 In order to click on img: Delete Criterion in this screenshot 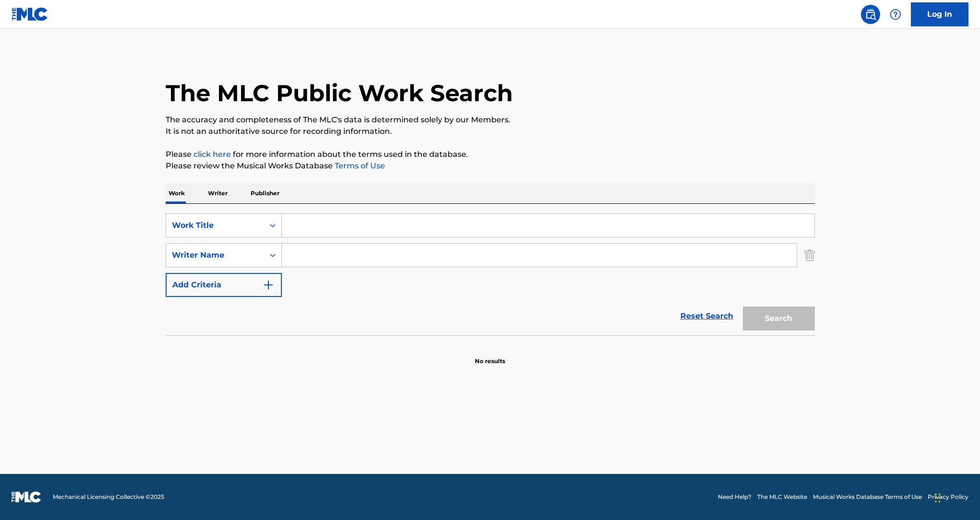, I will do `click(810, 256)`.